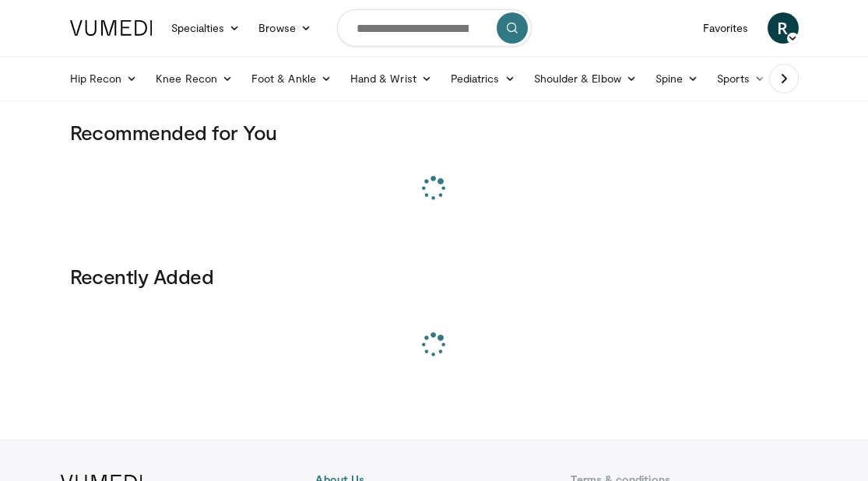 The width and height of the screenshot is (868, 481). I want to click on a: Pediatrics, so click(483, 79).